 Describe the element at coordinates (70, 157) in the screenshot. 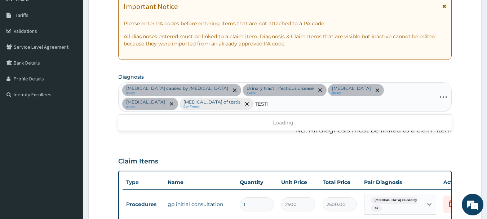

I see `textarea: Type your message and hit 'Enter'` at that location.